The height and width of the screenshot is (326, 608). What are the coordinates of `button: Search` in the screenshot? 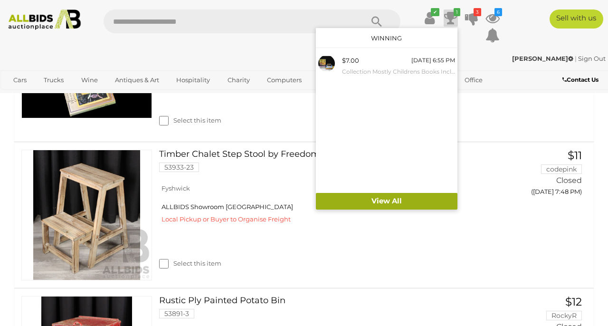 It's located at (376, 21).